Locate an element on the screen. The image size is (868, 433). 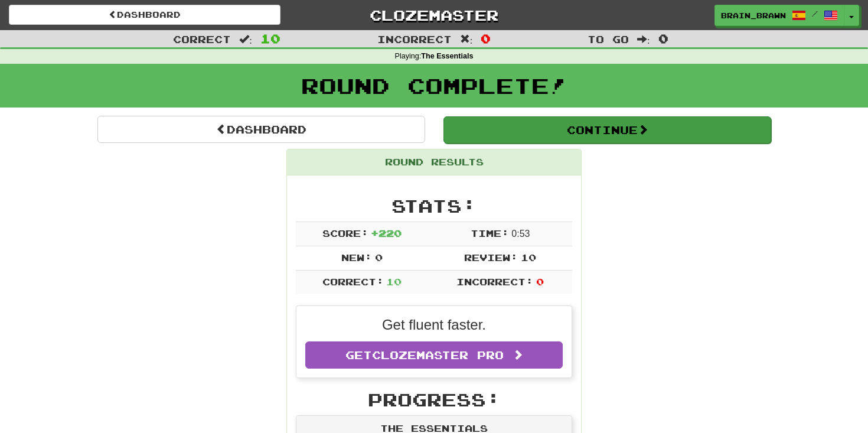
span: brain_brawn is located at coordinates (753, 16).